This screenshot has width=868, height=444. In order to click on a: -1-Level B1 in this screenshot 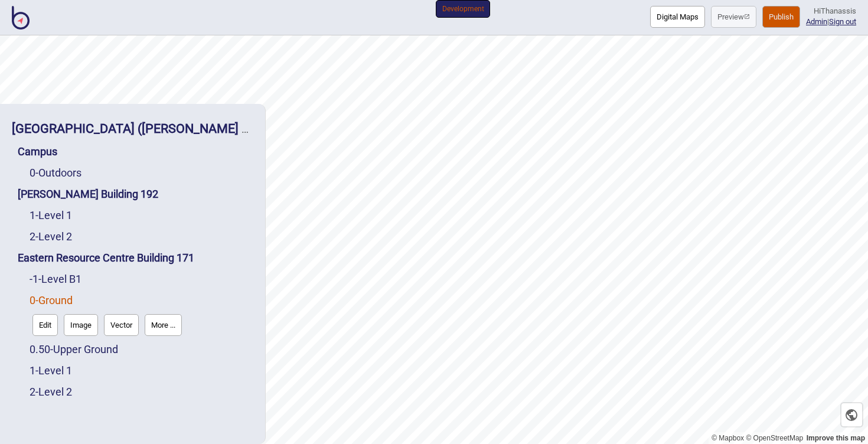, I will do `click(56, 279)`.